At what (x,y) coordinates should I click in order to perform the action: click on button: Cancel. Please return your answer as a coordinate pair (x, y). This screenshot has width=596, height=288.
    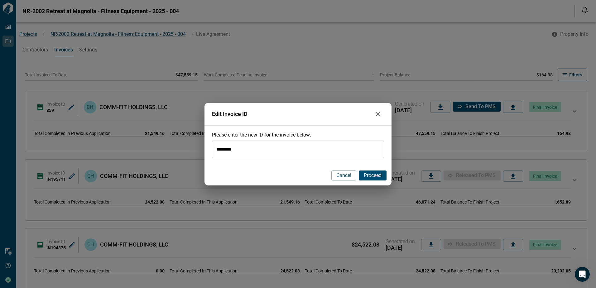
    Looking at the image, I should click on (344, 175).